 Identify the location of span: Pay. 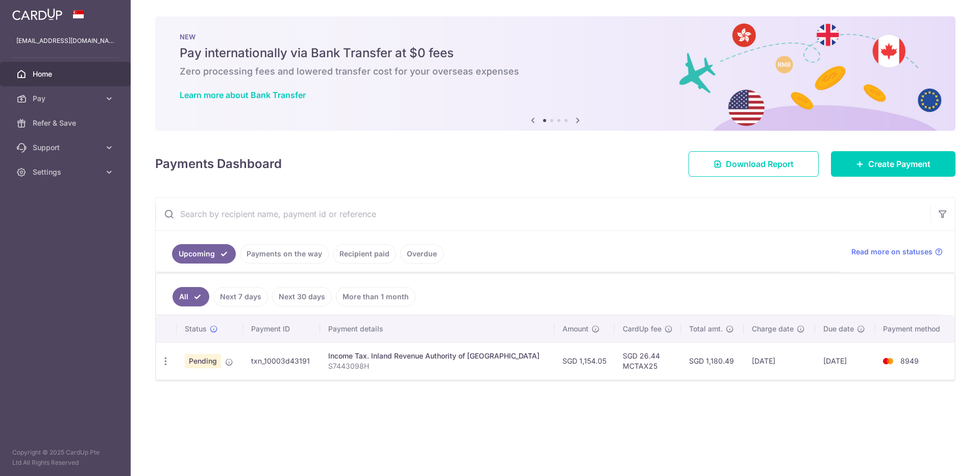
(66, 98).